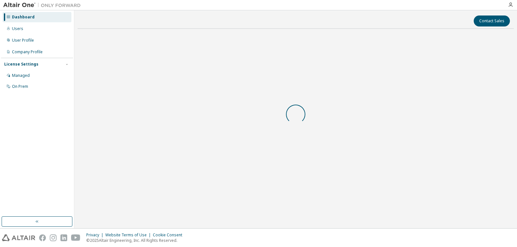  I want to click on img: facebook.svg, so click(42, 238).